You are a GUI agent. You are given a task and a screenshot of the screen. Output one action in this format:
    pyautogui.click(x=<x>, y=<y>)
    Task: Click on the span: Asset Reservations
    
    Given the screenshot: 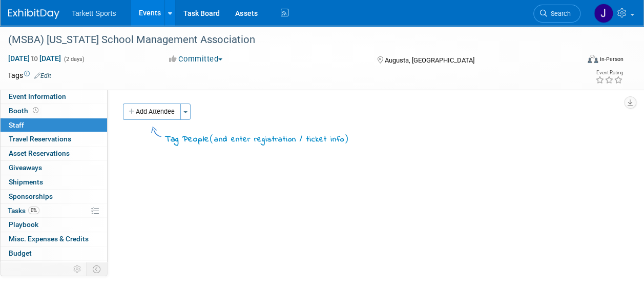 What is the action you would take?
    pyautogui.click(x=39, y=153)
    